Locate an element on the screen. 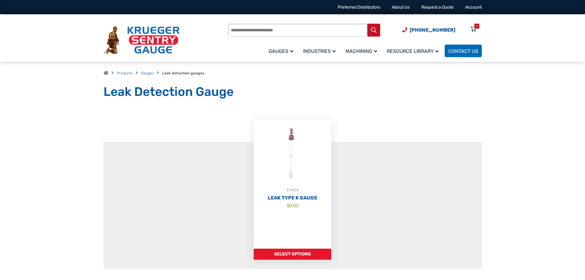 The height and width of the screenshot is (280, 585). a: Request a Quote is located at coordinates (437, 7).